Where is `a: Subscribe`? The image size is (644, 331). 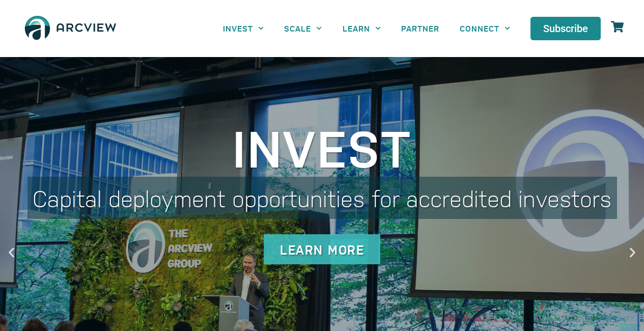
a: Subscribe is located at coordinates (565, 28).